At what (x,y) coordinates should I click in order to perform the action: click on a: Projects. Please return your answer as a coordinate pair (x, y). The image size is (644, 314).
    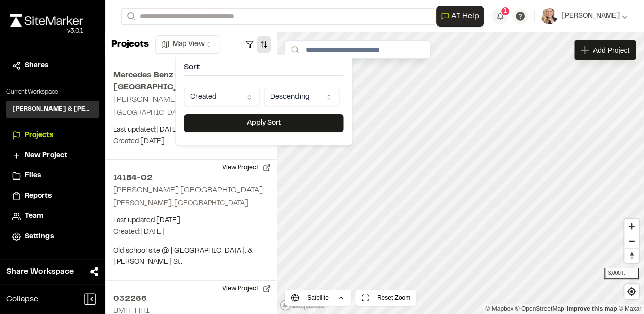
    Looking at the image, I should click on (53, 136).